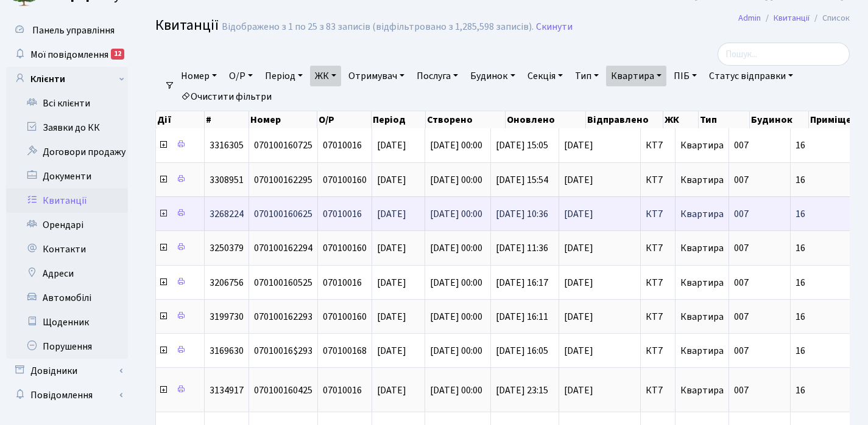 This screenshot has height=425, width=868. I want to click on a: Документи, so click(67, 177).